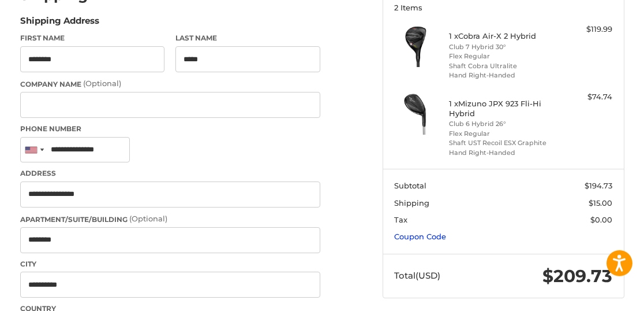 Image resolution: width=644 pixels, height=311 pixels. Describe the element at coordinates (502, 108) in the screenshot. I see `h4: 1 x Mizuno JPX 923 Fli-Hi Hybrid` at that location.